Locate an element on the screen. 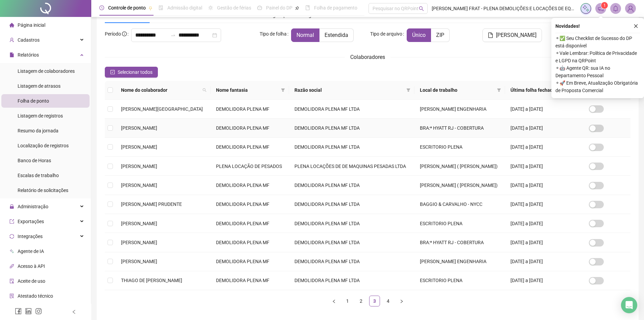  a: 2 is located at coordinates (361, 301).